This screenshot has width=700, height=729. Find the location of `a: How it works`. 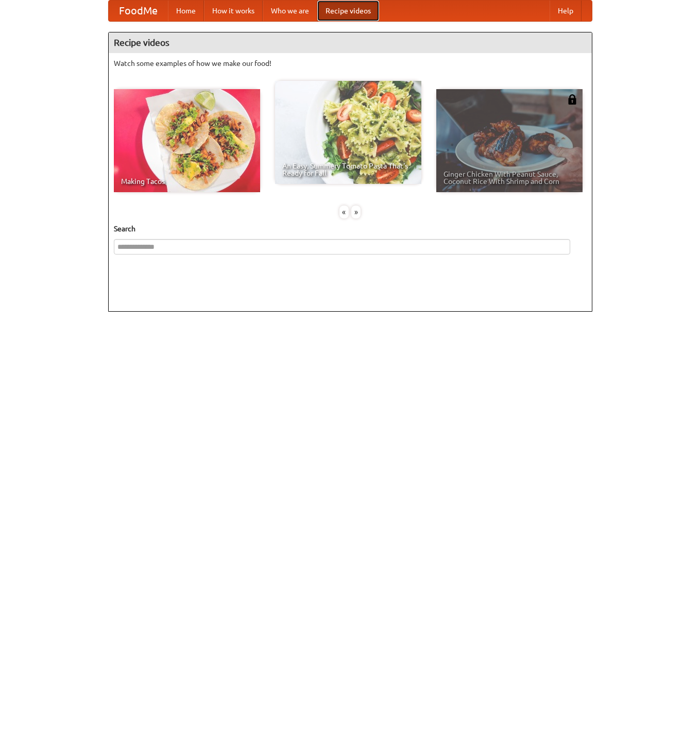

a: How it works is located at coordinates (233, 11).